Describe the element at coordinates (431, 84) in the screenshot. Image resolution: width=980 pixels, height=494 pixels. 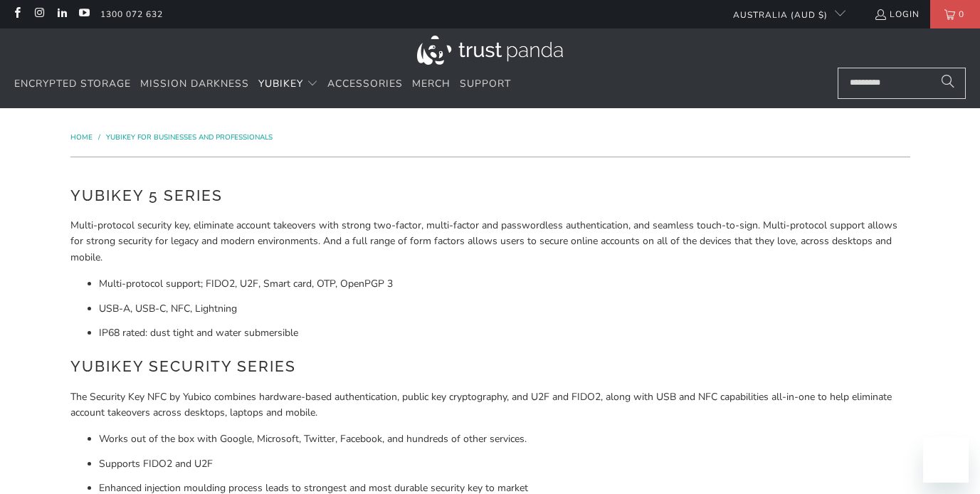
I see `a: Merch` at that location.